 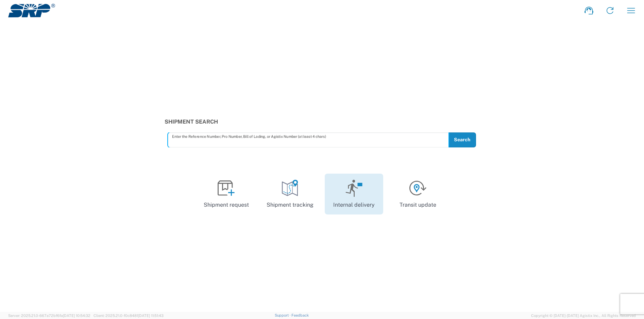 I want to click on a: Shipment request, so click(x=226, y=194).